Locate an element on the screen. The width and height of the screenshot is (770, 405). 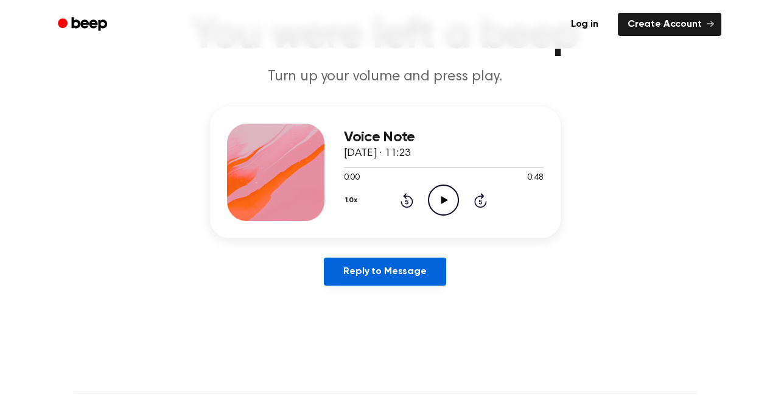
p: Turn up your volume and press play. is located at coordinates (385, 77).